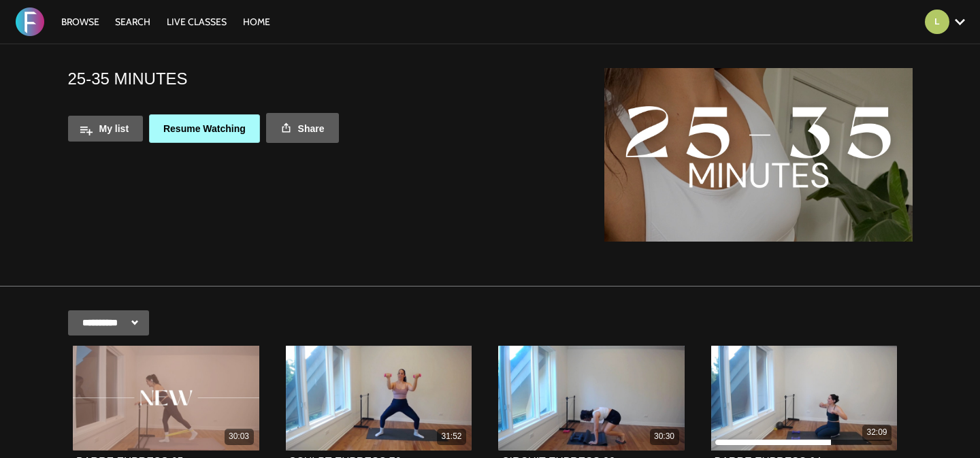 This screenshot has height=458, width=980. Describe the element at coordinates (80, 22) in the screenshot. I see `a: Browse` at that location.